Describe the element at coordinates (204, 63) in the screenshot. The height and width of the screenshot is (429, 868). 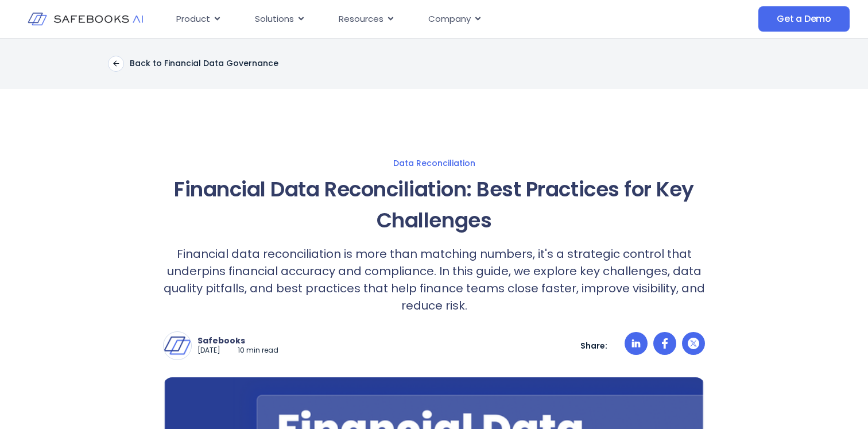
I see `p: Back to Financial Data Governance` at that location.